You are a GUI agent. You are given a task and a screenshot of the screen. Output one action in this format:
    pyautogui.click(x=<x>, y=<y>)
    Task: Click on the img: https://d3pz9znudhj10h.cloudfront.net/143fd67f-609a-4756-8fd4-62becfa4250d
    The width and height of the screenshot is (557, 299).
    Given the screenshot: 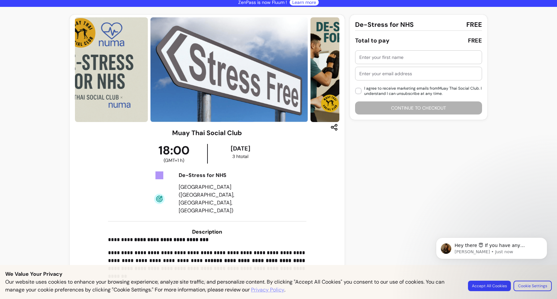 What is the action you would take?
    pyautogui.click(x=95, y=70)
    